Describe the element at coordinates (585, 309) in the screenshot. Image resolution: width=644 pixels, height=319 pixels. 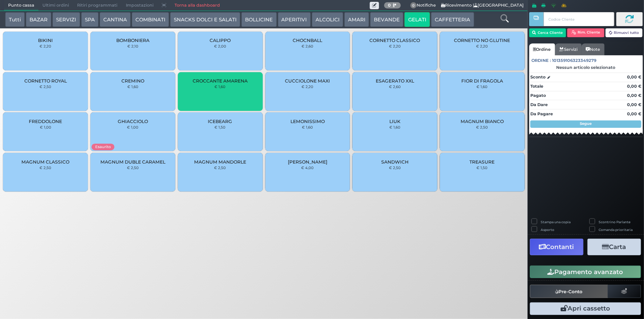
I see `button: Apri cassetto` at that location.